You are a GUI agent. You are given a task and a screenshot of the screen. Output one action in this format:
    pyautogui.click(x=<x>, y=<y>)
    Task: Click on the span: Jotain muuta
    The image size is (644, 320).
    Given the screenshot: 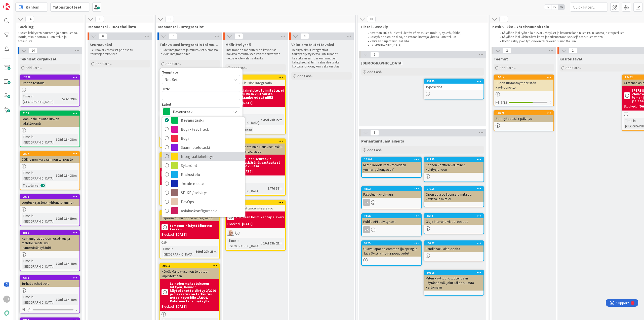 What is the action you would take?
    pyautogui.click(x=212, y=183)
    